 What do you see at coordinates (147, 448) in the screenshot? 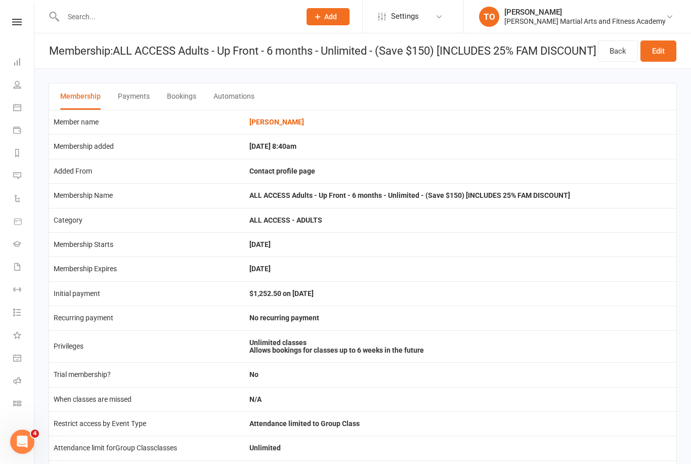
I see `td: Attendance limit for Group Class classes` at bounding box center [147, 448].